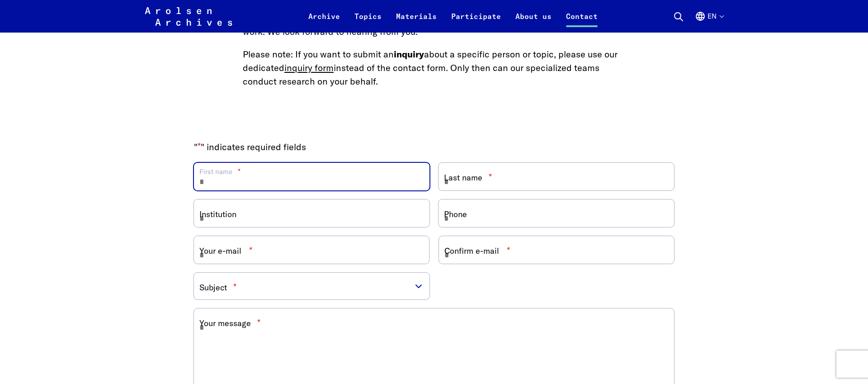 The height and width of the screenshot is (384, 868). I want to click on p: Please note: If you want to submit an about a specific person or topic, please use our dedicated ..., so click(434, 68).